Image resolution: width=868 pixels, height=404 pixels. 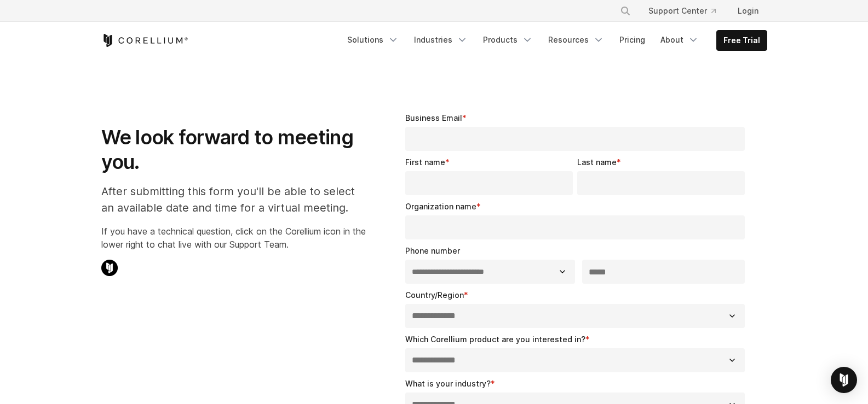 I want to click on span: Phone number, so click(x=433, y=251).